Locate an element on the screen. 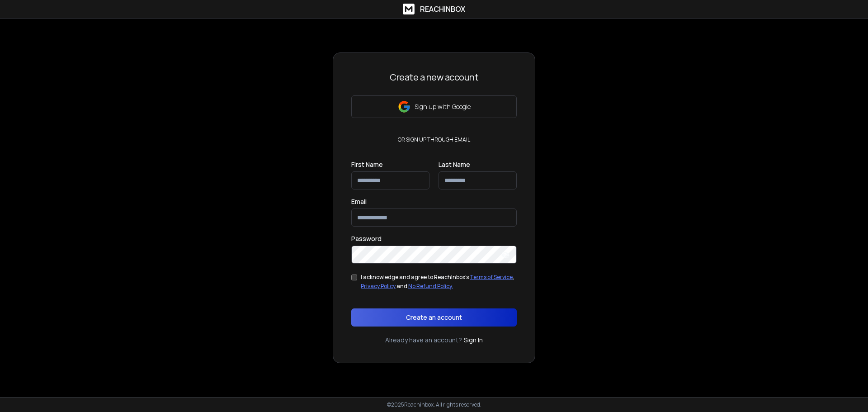  button: Sign up with Google is located at coordinates (434, 107).